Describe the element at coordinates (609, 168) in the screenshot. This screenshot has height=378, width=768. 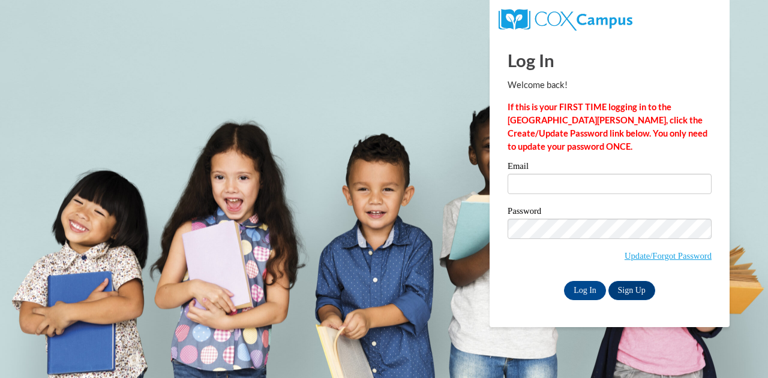
I see `label: Email` at that location.